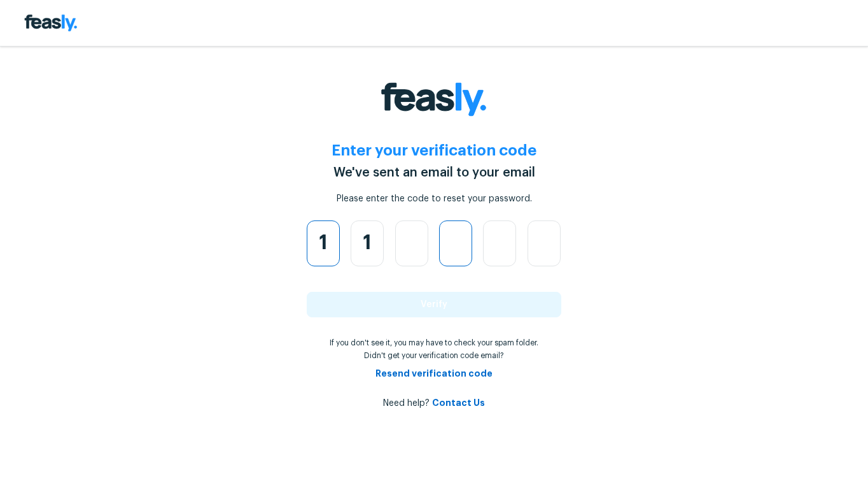 The width and height of the screenshot is (868, 483). What do you see at coordinates (434, 403) in the screenshot?
I see `div: Need help?` at bounding box center [434, 403].